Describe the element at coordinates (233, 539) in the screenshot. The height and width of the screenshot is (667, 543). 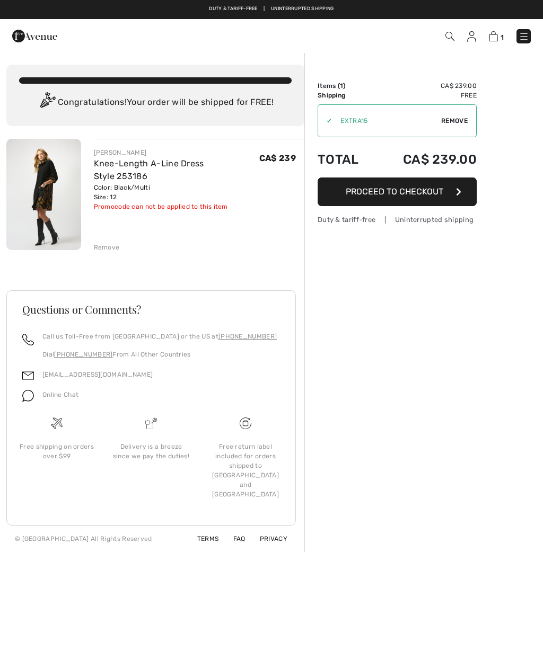
I see `a: FAQ` at that location.